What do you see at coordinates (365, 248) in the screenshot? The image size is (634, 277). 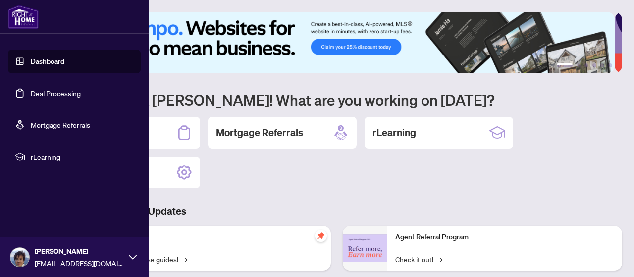 I see `img: Agent Referral Program` at bounding box center [365, 248].